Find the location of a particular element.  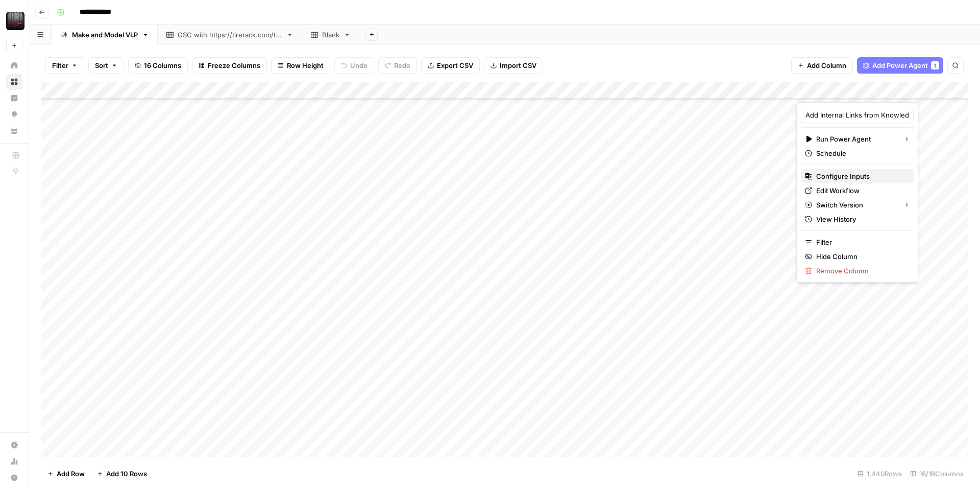

span: Remove Column is located at coordinates (861, 271).